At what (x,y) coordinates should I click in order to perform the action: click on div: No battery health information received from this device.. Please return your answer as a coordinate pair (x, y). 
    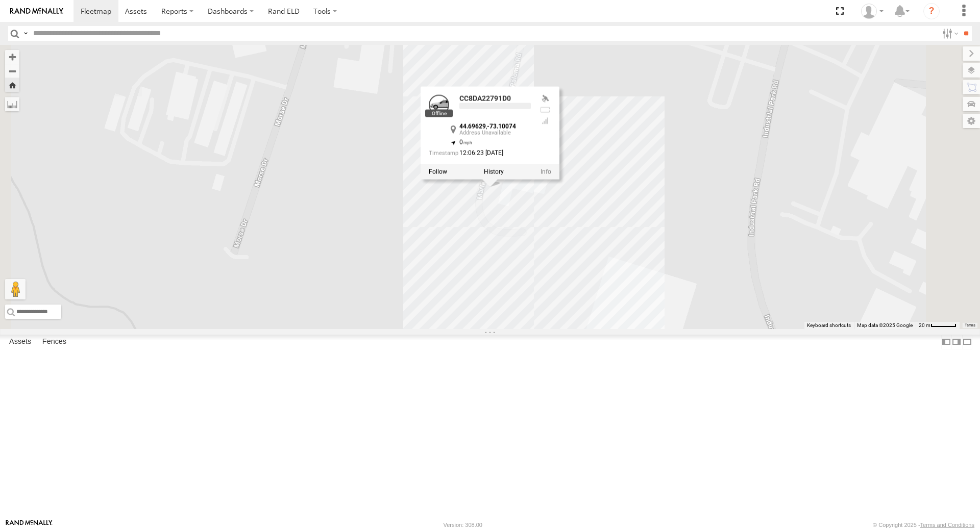
    Looking at the image, I should click on (545, 109).